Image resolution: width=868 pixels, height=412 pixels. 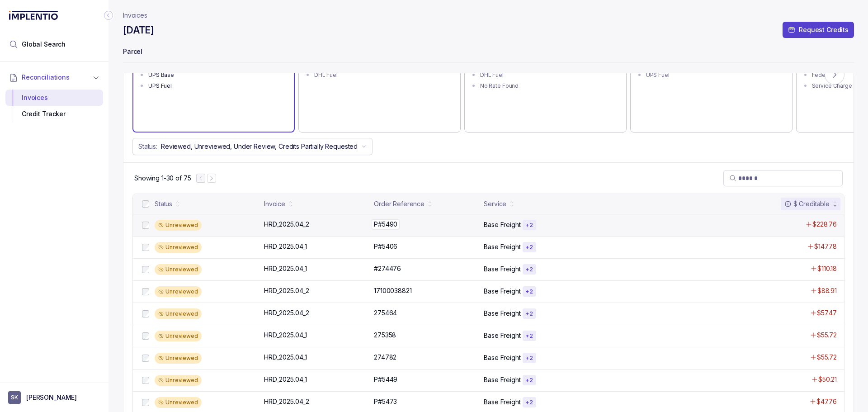 I want to click on span: User initials, so click(x=15, y=397).